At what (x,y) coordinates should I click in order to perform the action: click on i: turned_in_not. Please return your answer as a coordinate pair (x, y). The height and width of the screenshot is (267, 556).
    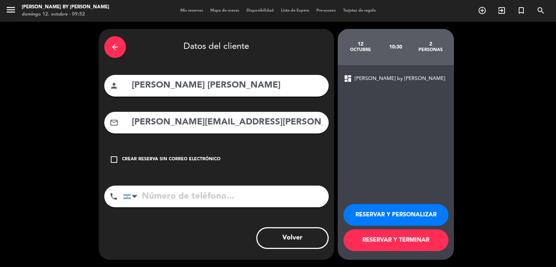
    Looking at the image, I should click on (521, 10).